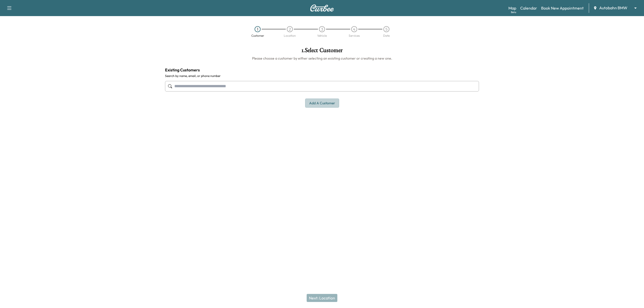  Describe the element at coordinates (258, 29) in the screenshot. I see `div: 1` at that location.